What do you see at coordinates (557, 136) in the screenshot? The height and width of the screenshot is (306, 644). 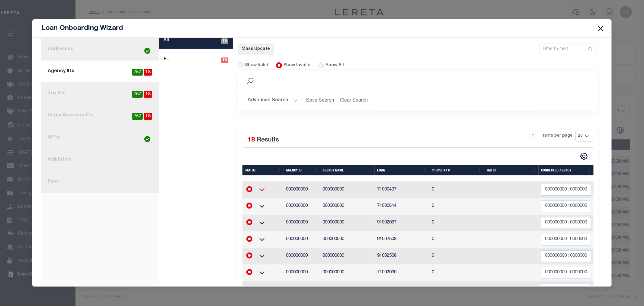 I see `span: Items per page` at bounding box center [557, 136].